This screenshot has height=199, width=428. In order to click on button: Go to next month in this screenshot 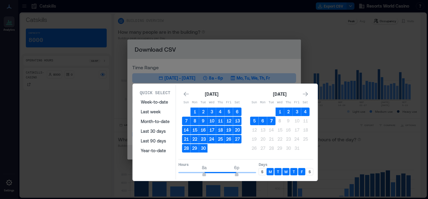, I will do `click(305, 94)`.